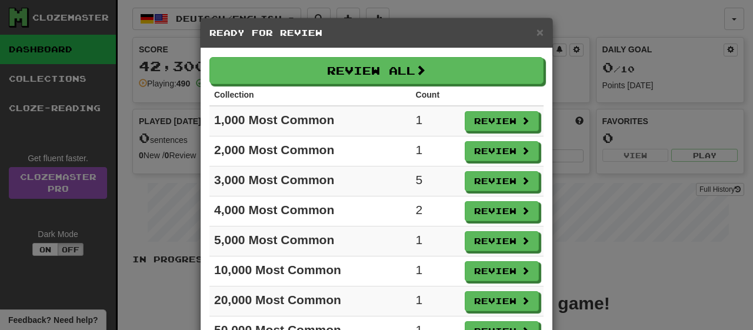 This screenshot has height=330, width=753. I want to click on th: Count, so click(436, 95).